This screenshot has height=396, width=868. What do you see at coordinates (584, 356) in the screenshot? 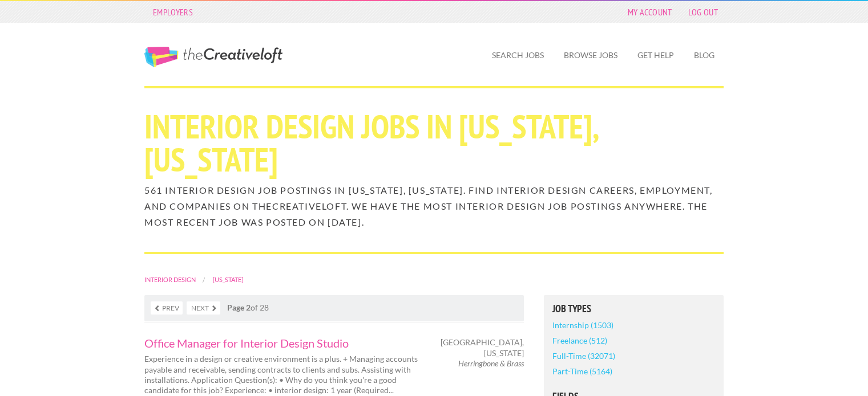
I see `a: Full-Time (32071)` at bounding box center [584, 356].